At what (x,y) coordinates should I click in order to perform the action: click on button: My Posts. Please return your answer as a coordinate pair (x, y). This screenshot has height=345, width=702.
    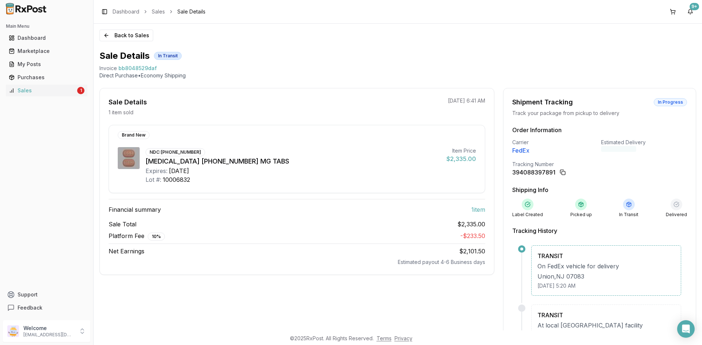
    Looking at the image, I should click on (46, 64).